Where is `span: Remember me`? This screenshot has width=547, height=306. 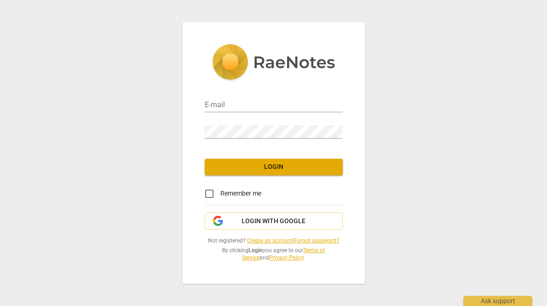 span: Remember me is located at coordinates (241, 193).